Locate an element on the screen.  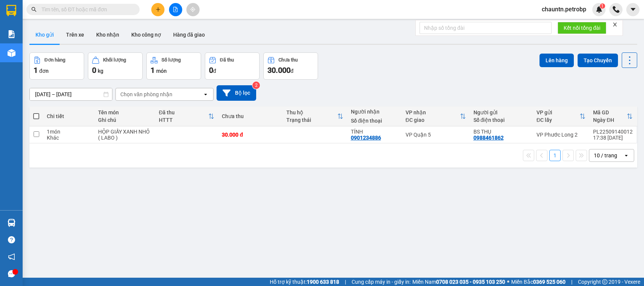
button: 1 is located at coordinates (555, 156).